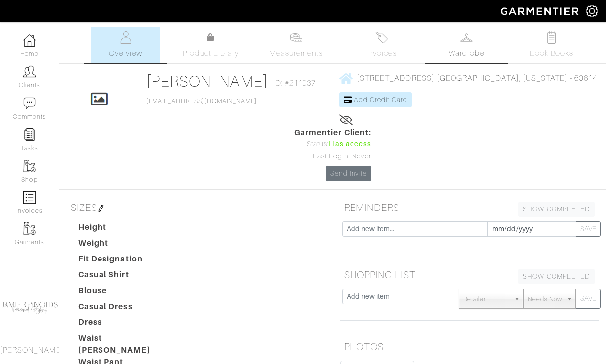 The width and height of the screenshot is (606, 364). I want to click on dt: Dress, so click(125, 324).